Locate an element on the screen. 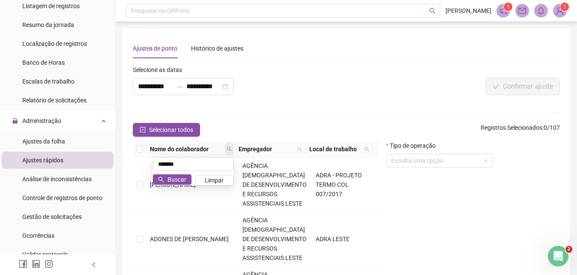 This screenshot has width=577, height=275. span: Buscar is located at coordinates (177, 180).